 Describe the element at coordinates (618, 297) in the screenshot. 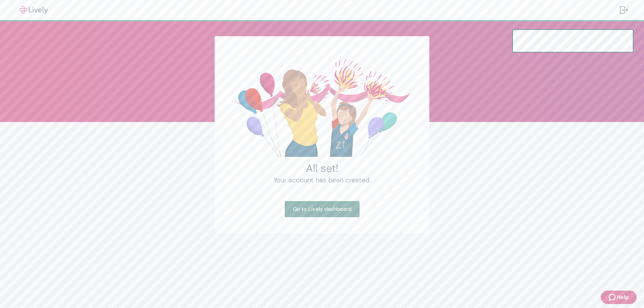

I see `button: Zendesk support iconHelp` at that location.